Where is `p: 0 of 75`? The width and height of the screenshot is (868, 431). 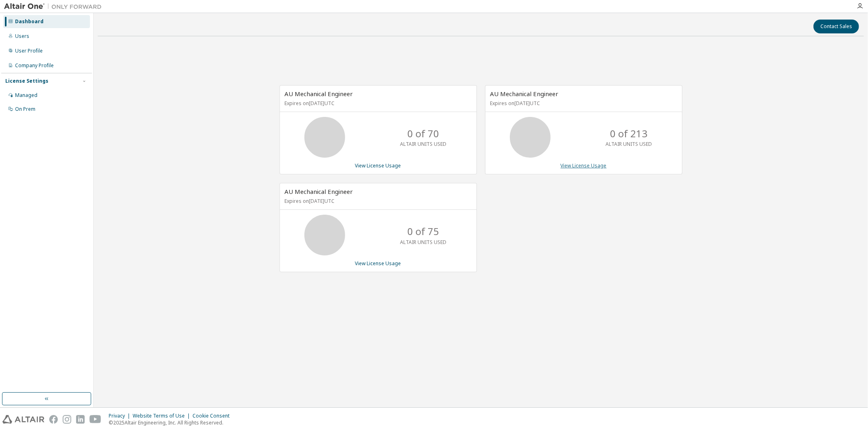 p: 0 of 75 is located at coordinates (423, 231).